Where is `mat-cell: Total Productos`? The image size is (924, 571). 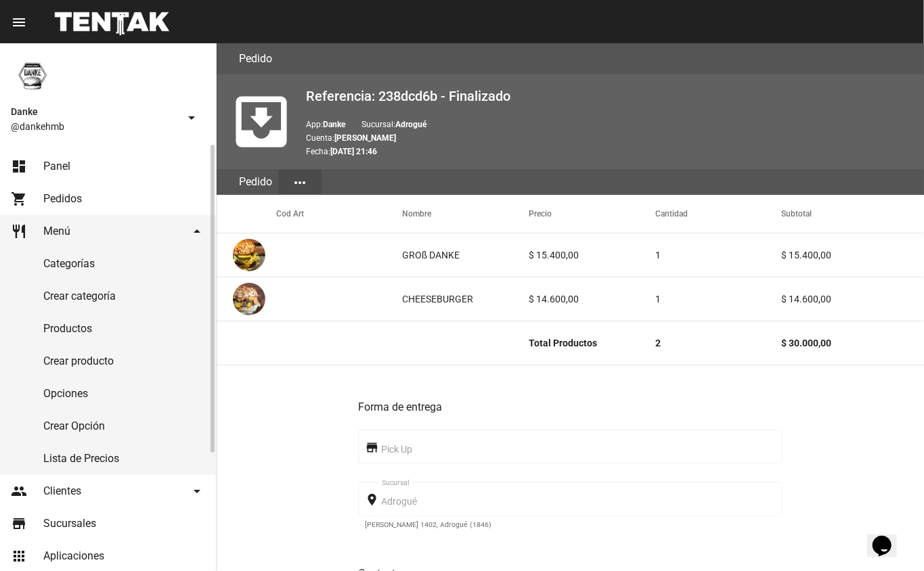
mat-cell: Total Productos is located at coordinates (591, 343).